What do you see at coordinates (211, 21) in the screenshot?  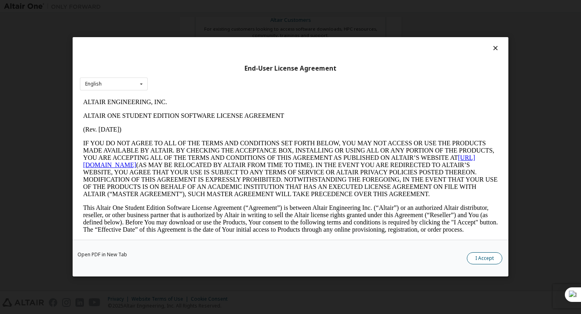 I see `p: ALTAIR ONE STUDENT EDITION SOFTWARE LICENSE AGREEMENT` at bounding box center [211, 21].